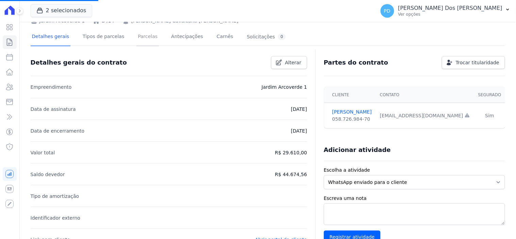 The width and height of the screenshot is (516, 239). I want to click on th: Segurado, so click(490, 95).